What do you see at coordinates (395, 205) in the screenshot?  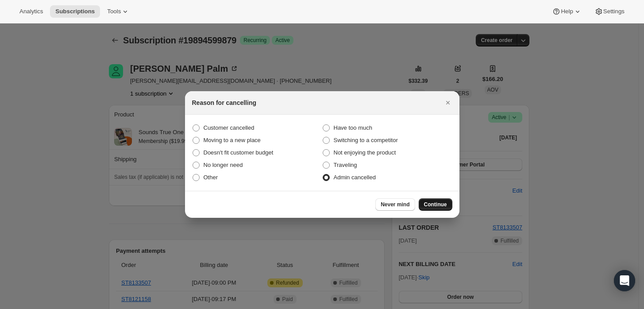 I see `button: Never mind` at bounding box center [395, 205].